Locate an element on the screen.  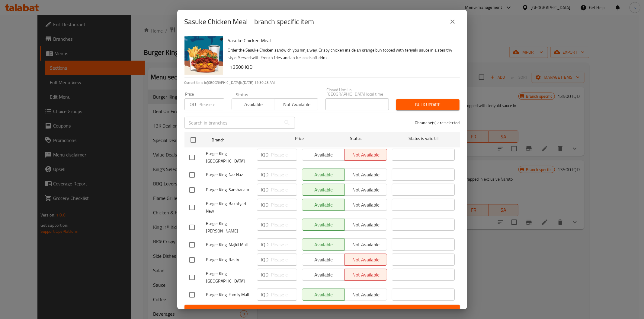
button: Bulk update is located at coordinates (428, 105).